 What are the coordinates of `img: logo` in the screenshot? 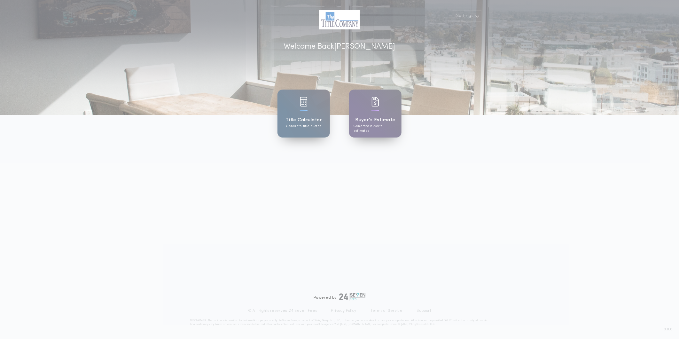 It's located at (352, 297).